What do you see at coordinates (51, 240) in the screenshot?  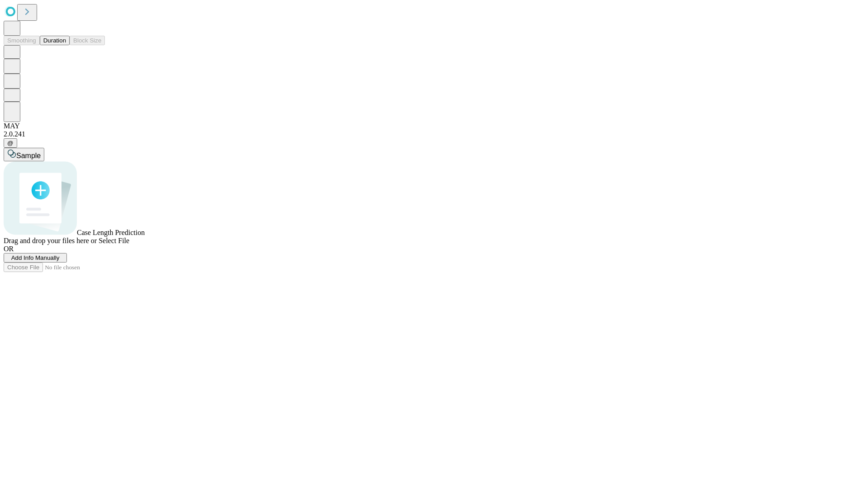 I see `span: Drag and drop your files here or` at bounding box center [51, 240].